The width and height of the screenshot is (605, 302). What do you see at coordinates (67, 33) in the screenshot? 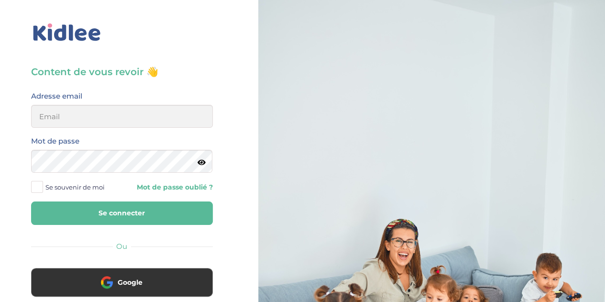
I see `img: logo_kidlee_bleu` at bounding box center [67, 33].